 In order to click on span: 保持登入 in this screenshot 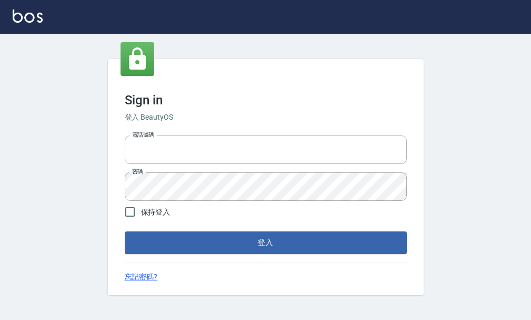, I will do `click(156, 212)`.